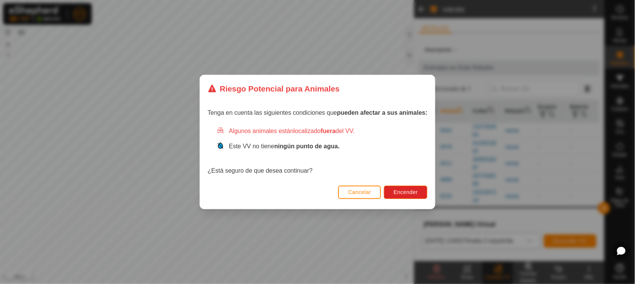 The width and height of the screenshot is (635, 284). I want to click on span: Encender, so click(406, 192).